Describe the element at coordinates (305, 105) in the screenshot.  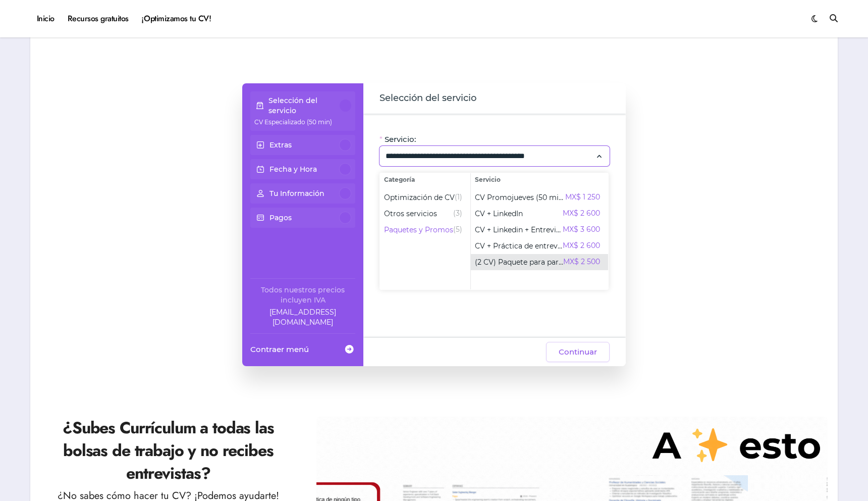
I see `p: Selección del servicio` at that location.